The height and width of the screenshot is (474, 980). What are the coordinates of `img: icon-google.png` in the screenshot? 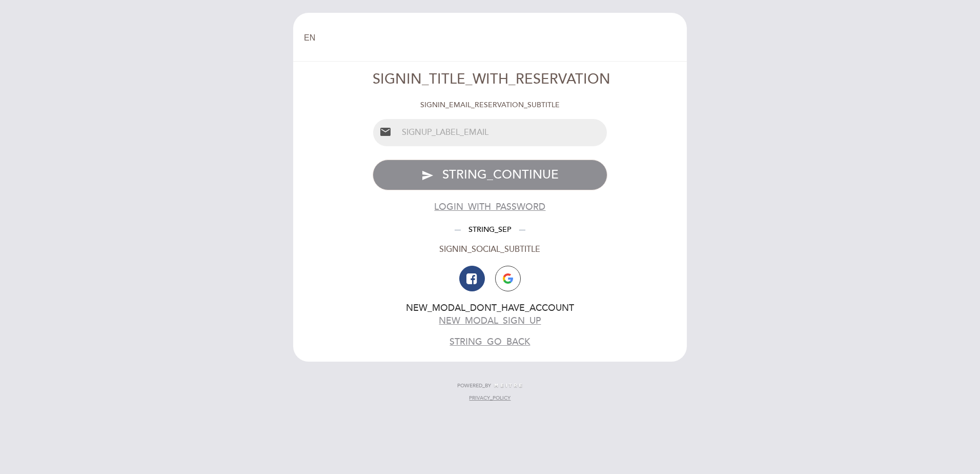 It's located at (508, 278).